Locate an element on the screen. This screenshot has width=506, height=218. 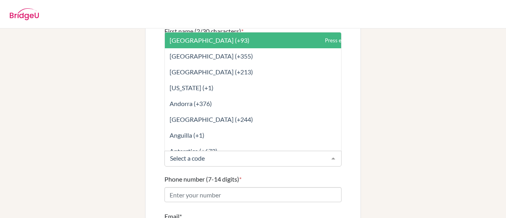
img: BridgeU logo is located at coordinates (24, 14).